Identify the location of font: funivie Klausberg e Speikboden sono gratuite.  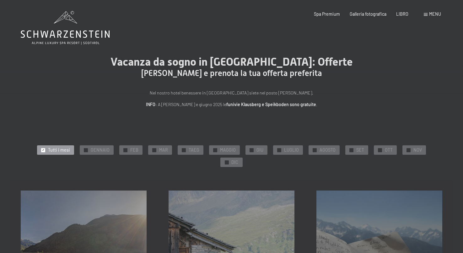
(271, 104).